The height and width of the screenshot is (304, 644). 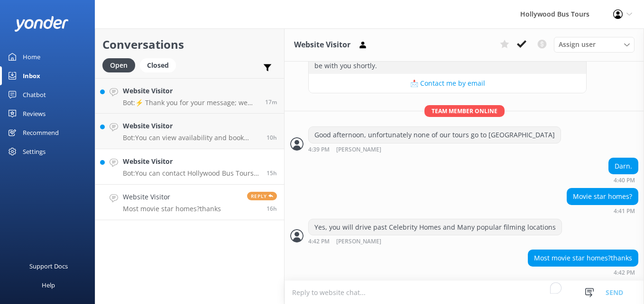 I want to click on div: Open, so click(x=119, y=65).